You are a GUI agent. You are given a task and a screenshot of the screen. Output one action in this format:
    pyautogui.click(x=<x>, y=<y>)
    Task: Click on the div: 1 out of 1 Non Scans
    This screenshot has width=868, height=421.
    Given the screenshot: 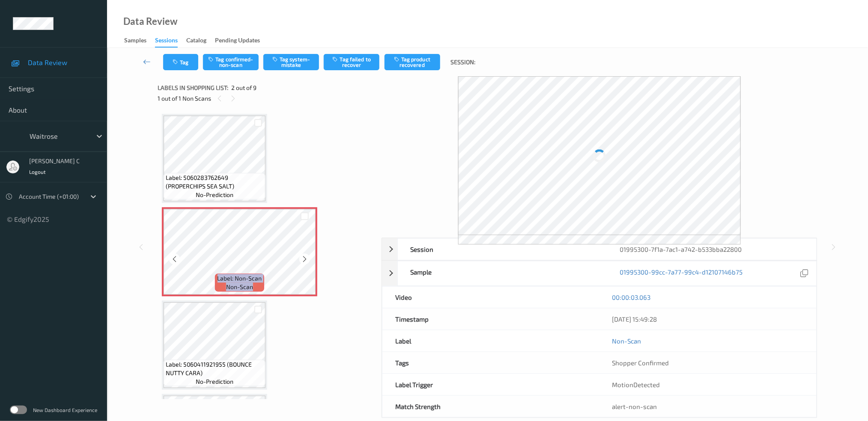 What is the action you would take?
    pyautogui.click(x=267, y=98)
    